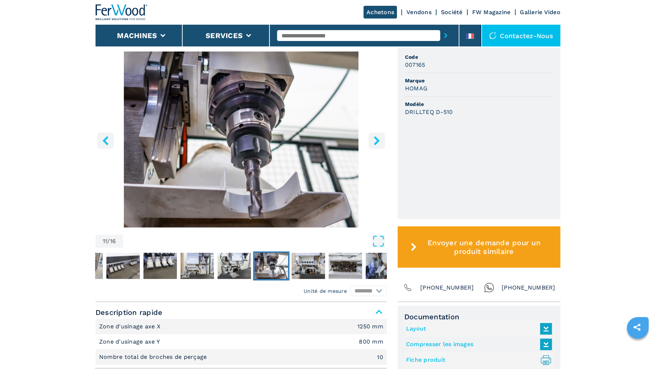 Image resolution: width=656 pixels, height=369 pixels. What do you see at coordinates (131, 327) in the screenshot?
I see `p: Zone d'usinage axe X` at bounding box center [131, 327].